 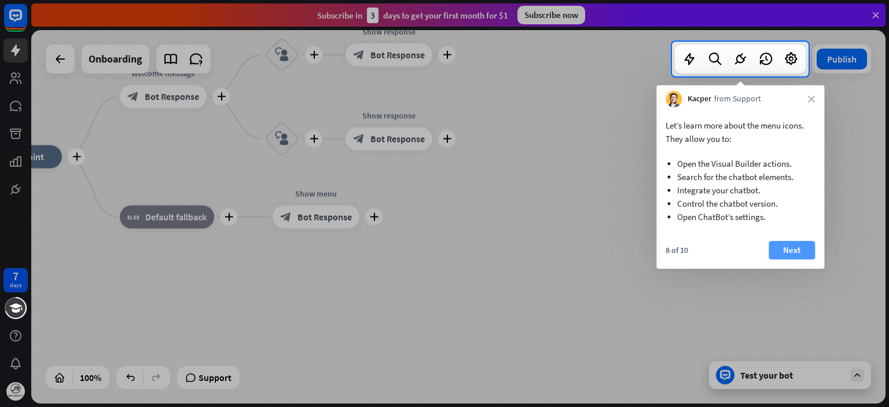 I want to click on li: Open the Visual Builder actions., so click(x=741, y=163).